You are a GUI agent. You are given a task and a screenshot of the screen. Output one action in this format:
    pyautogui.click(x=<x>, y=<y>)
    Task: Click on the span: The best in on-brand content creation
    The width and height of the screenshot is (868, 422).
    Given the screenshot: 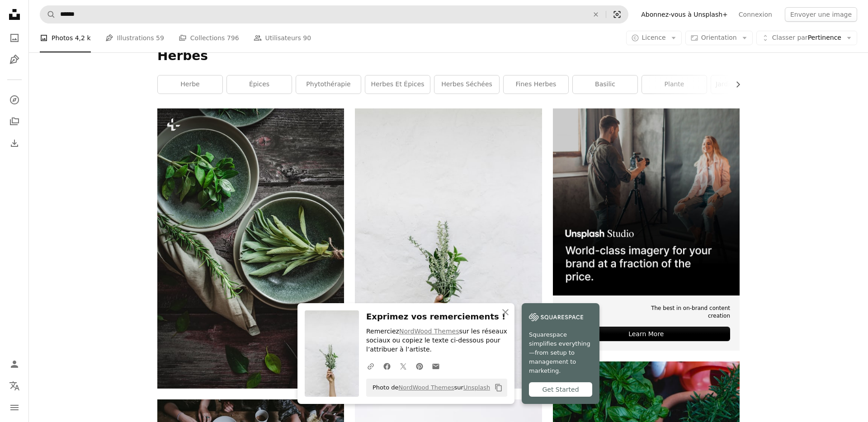 What is the action you would take?
    pyautogui.click(x=678, y=312)
    